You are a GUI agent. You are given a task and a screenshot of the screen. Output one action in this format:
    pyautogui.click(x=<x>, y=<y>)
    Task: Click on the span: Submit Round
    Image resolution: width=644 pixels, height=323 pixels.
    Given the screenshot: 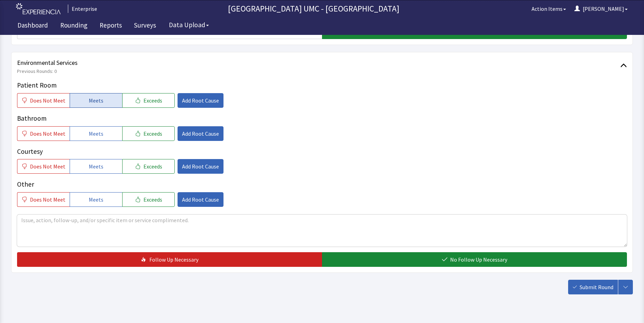 What is the action you would take?
    pyautogui.click(x=596, y=287)
    